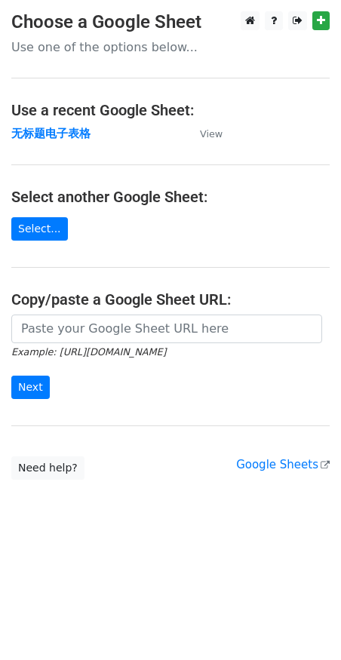 This screenshot has height=660, width=341. Describe the element at coordinates (51, 134) in the screenshot. I see `a: 无标题电子表格` at that location.